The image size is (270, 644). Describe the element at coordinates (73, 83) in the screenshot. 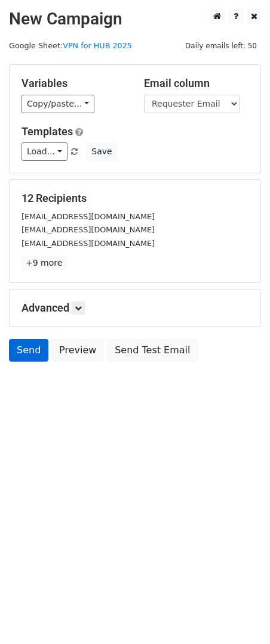

I see `h5: Variables` at that location.